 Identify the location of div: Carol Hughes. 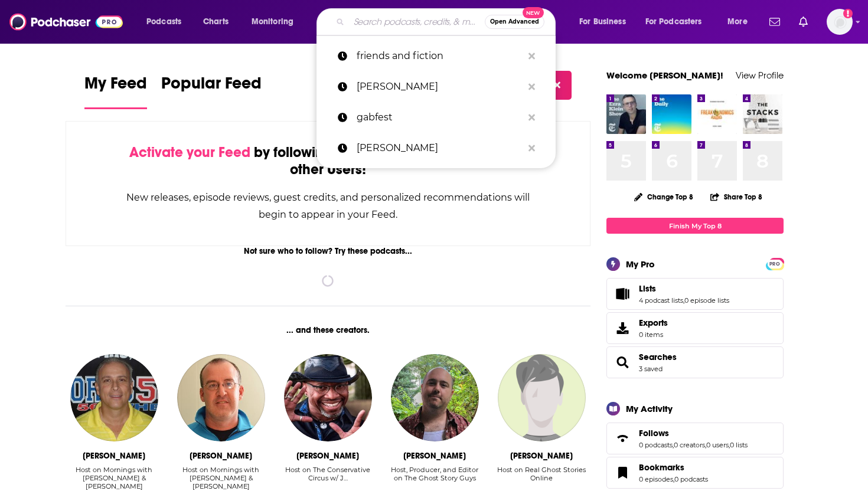
(542, 455).